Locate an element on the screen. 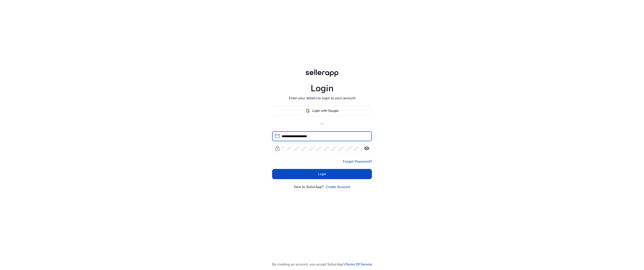  span: lock is located at coordinates (277, 148).